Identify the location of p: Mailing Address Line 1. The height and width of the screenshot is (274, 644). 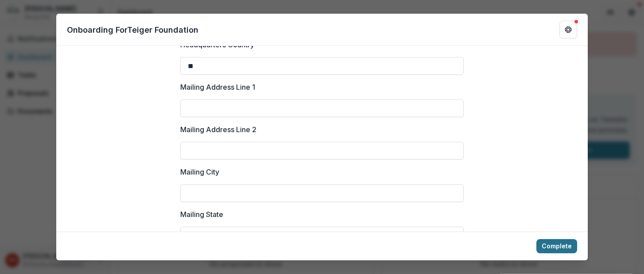
(218, 87).